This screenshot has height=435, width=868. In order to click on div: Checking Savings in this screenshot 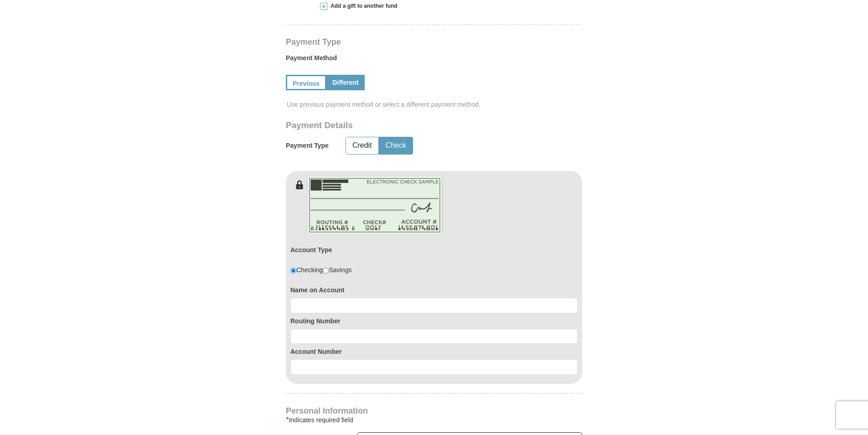, I will do `click(321, 270)`.